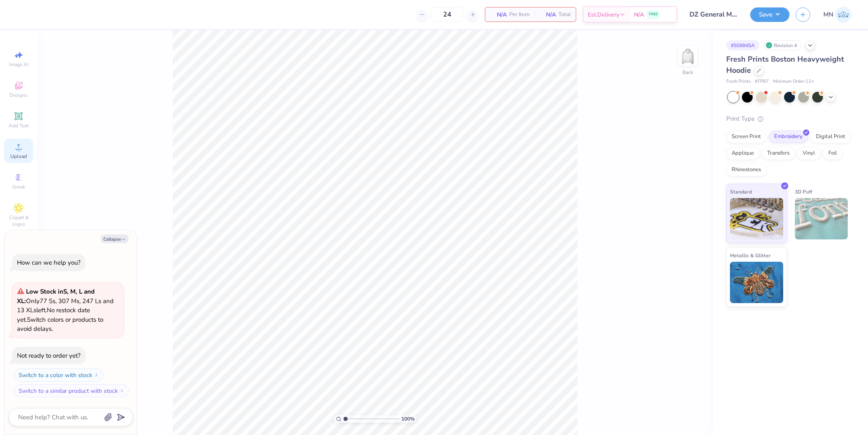 The width and height of the screenshot is (868, 435). I want to click on span: Fresh Prints Boston Heavyweight Hoodie, so click(785, 64).